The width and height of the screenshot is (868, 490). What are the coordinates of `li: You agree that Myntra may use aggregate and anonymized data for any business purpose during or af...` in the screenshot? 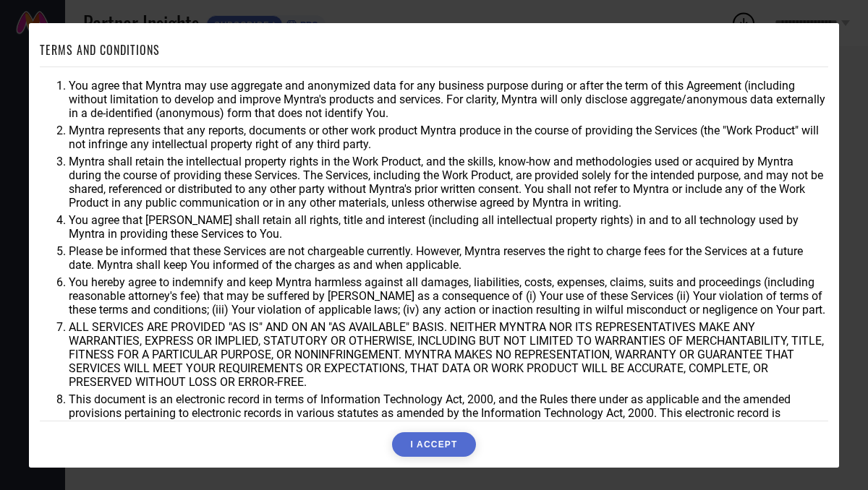 It's located at (448, 99).